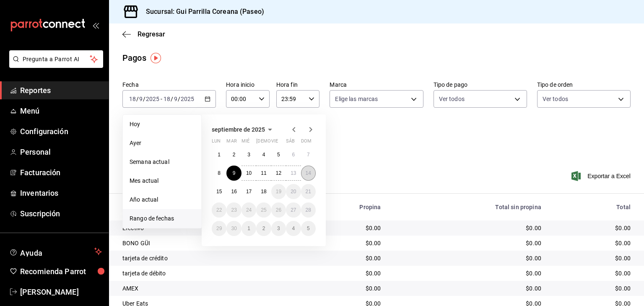 This screenshot has width=644, height=306. What do you see at coordinates (279, 210) in the screenshot?
I see `button: 26 de septiembre de 2025` at bounding box center [279, 210].